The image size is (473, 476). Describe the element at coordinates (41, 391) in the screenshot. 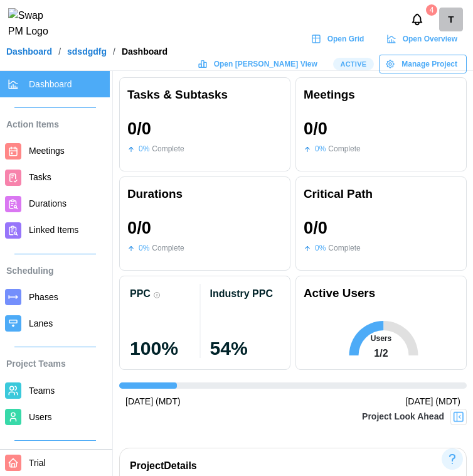

I see `span: Teams` at that location.